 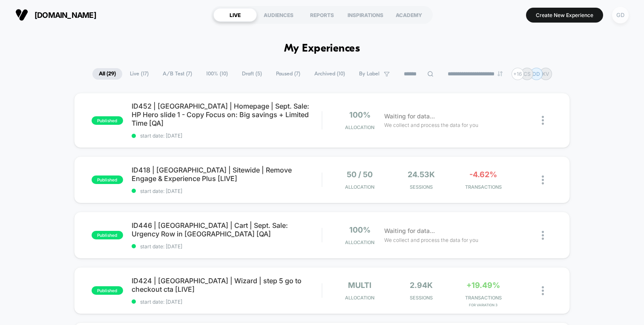 What do you see at coordinates (546, 74) in the screenshot?
I see `p: KV` at bounding box center [546, 74].